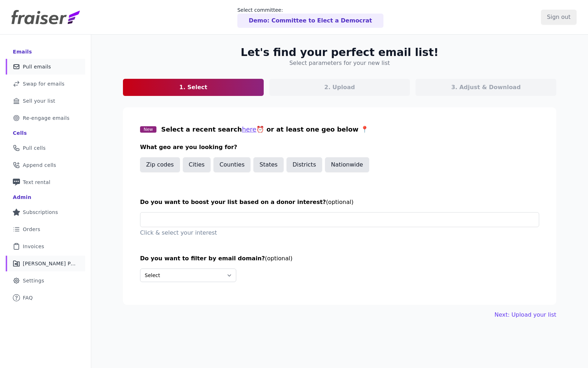  Describe the element at coordinates (197, 165) in the screenshot. I see `button: Cities` at that location.